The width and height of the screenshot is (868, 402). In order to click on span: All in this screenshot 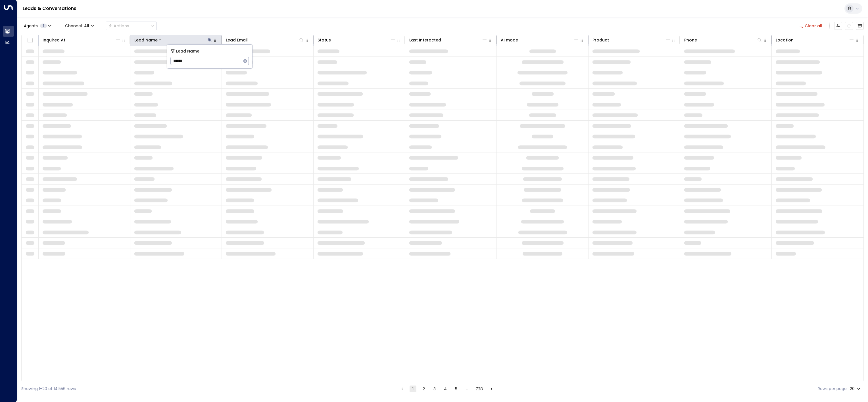, I will do `click(87, 26)`.